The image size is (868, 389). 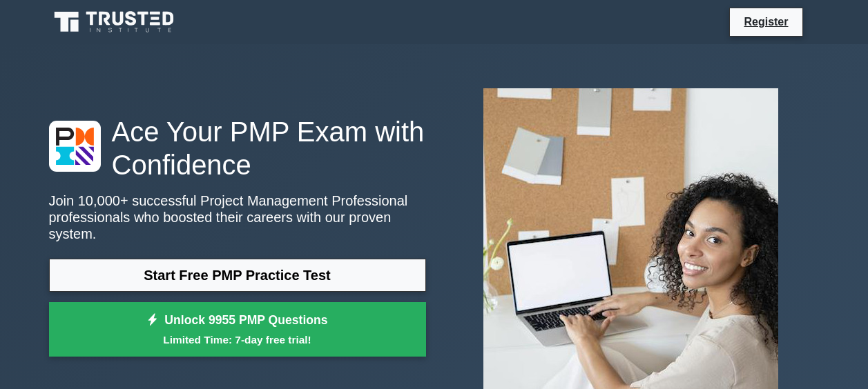 I want to click on p: Join 10,000+ successful Project Management Professional professionals who boosted their careers w..., so click(x=237, y=218).